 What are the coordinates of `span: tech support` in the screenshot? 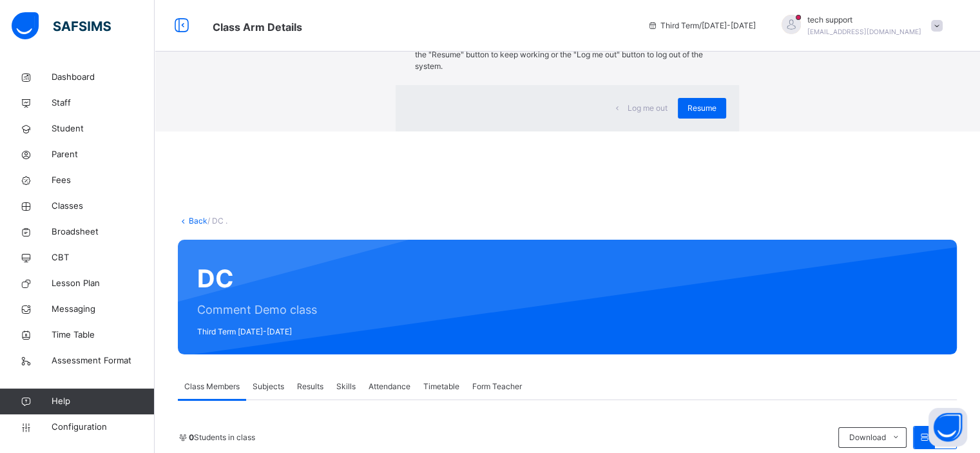 It's located at (864, 20).